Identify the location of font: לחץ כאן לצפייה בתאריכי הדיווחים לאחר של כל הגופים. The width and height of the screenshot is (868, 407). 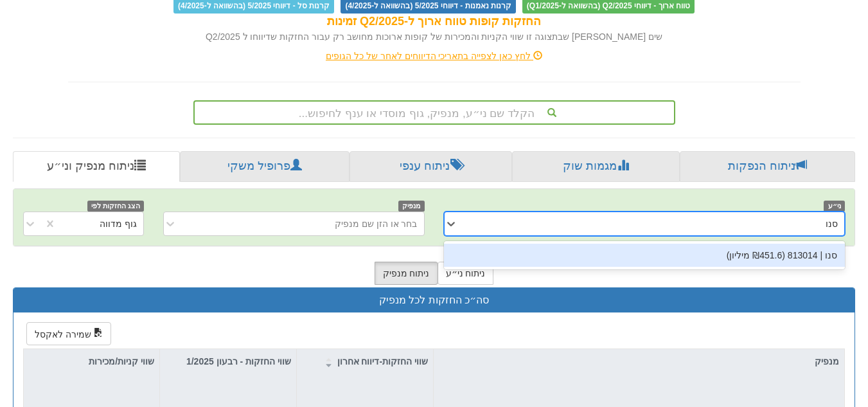
(428, 56).